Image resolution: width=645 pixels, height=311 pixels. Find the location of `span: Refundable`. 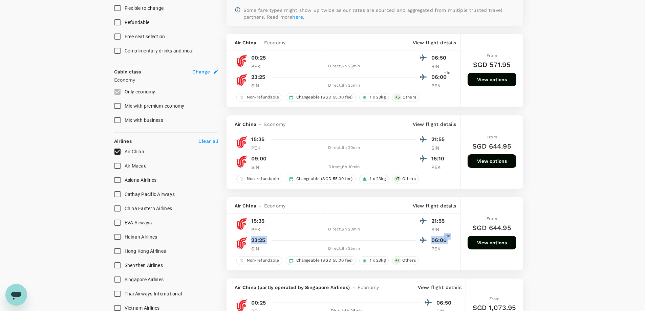

span: Refundable is located at coordinates (137, 22).